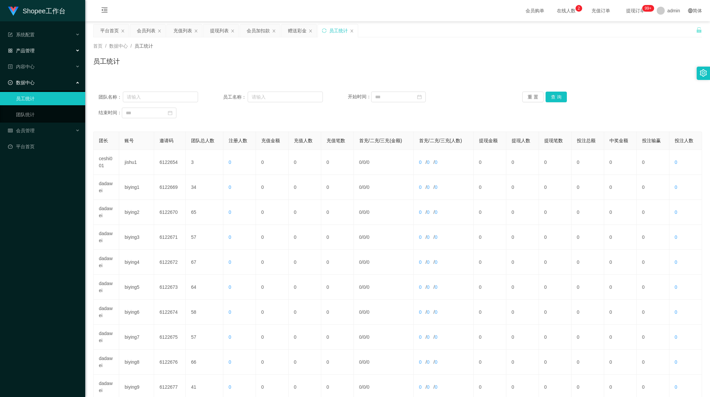 The width and height of the screenshot is (710, 397). Describe the element at coordinates (21, 35) in the screenshot. I see `span: 系统配置` at that location.